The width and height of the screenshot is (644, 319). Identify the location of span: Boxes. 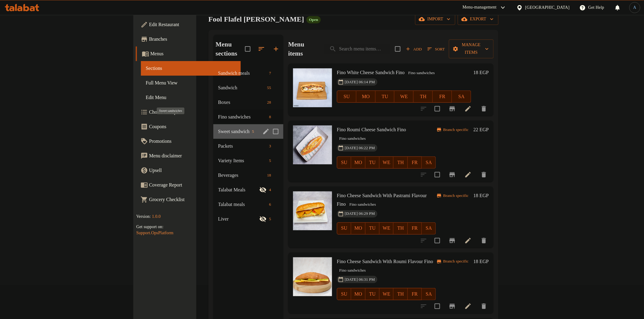
(242, 102).